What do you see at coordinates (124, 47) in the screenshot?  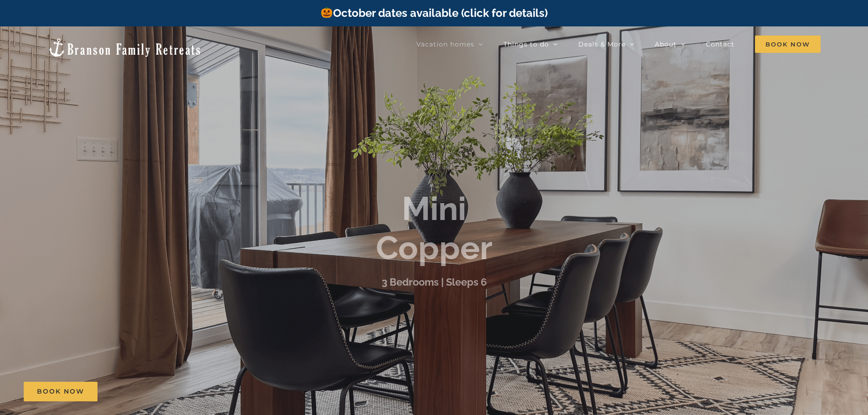 I see `img: Branson Family Retreats Logo` at bounding box center [124, 47].